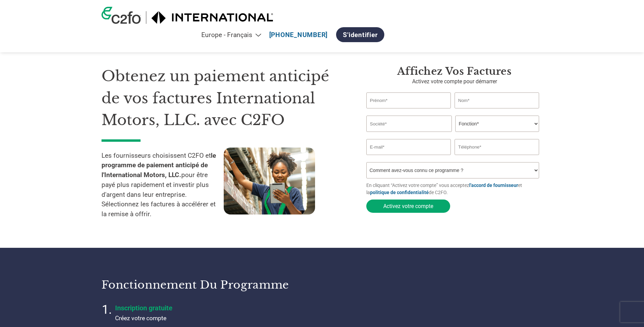 The width and height of the screenshot is (644, 327). What do you see at coordinates (408, 100) in the screenshot?
I see `input: Prénom*` at bounding box center [408, 100].